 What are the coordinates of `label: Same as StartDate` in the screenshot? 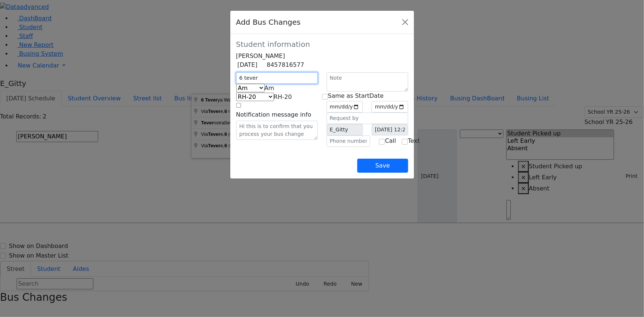 It's located at (356, 96).